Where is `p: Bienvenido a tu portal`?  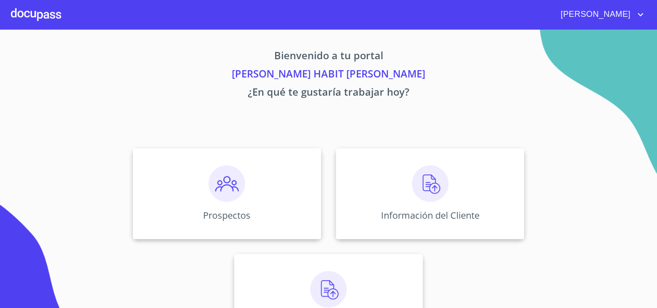 p: Bienvenido a tu portal is located at coordinates (329, 57).